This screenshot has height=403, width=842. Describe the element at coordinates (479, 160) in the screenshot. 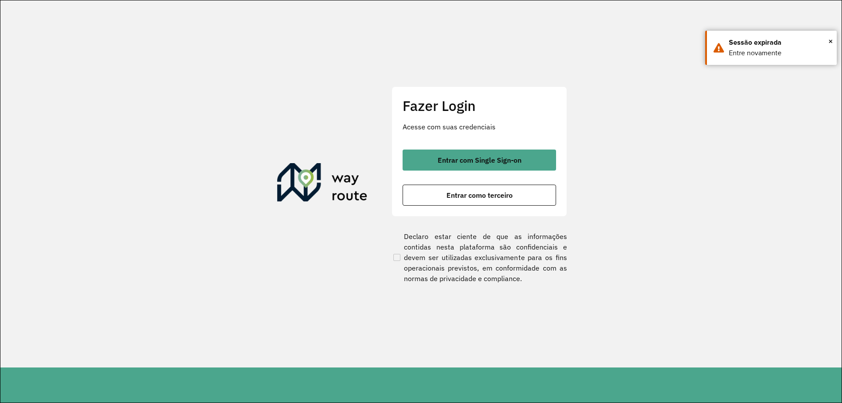

I see `span: Entrar com Single Sign-on` at that location.